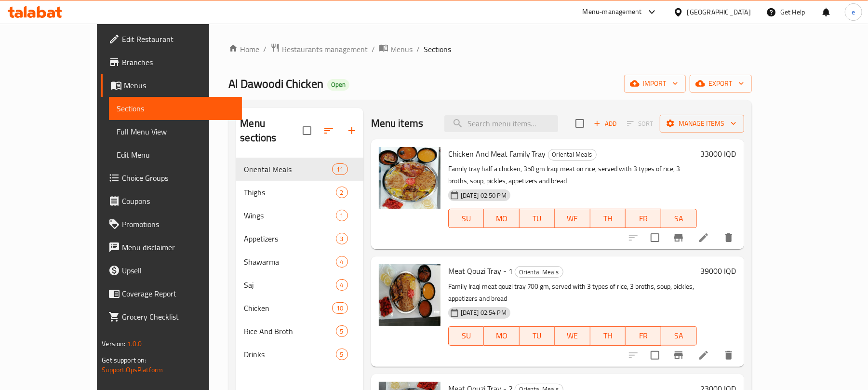 This screenshot has width=868, height=390. What do you see at coordinates (580, 123) in the screenshot?
I see `span: Select section` at bounding box center [580, 123].